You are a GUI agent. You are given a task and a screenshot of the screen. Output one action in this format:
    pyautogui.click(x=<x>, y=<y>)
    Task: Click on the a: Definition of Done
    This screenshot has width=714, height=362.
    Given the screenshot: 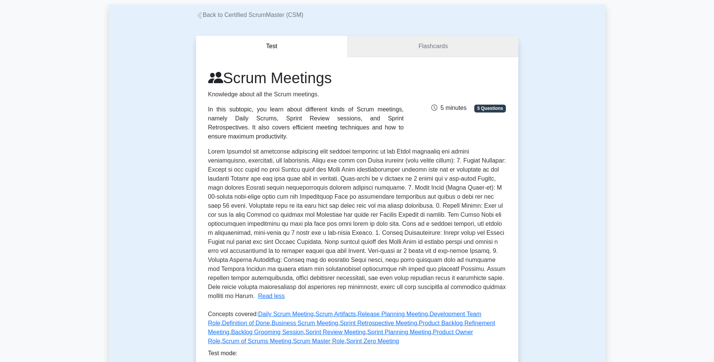 What is the action you would take?
    pyautogui.click(x=246, y=323)
    